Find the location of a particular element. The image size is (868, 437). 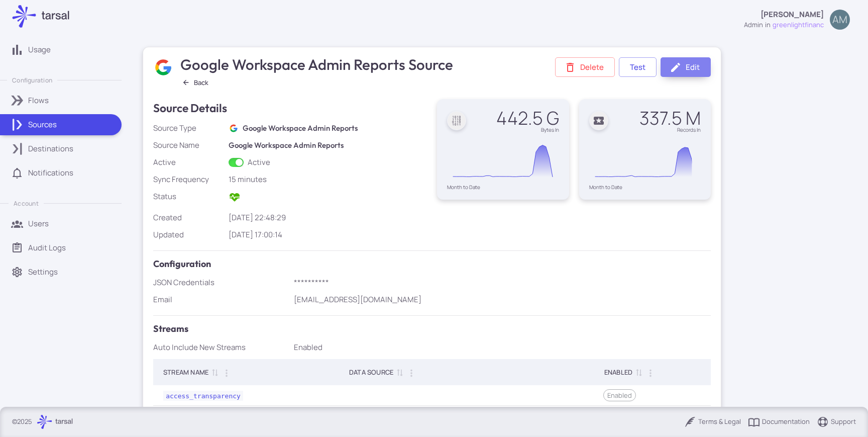

a: Edit is located at coordinates (686, 67).